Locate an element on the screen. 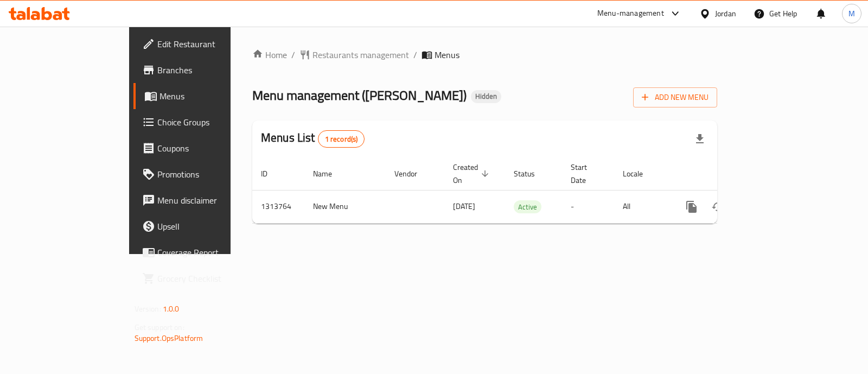 This screenshot has height=374, width=868. div: Jordan is located at coordinates (725, 13).